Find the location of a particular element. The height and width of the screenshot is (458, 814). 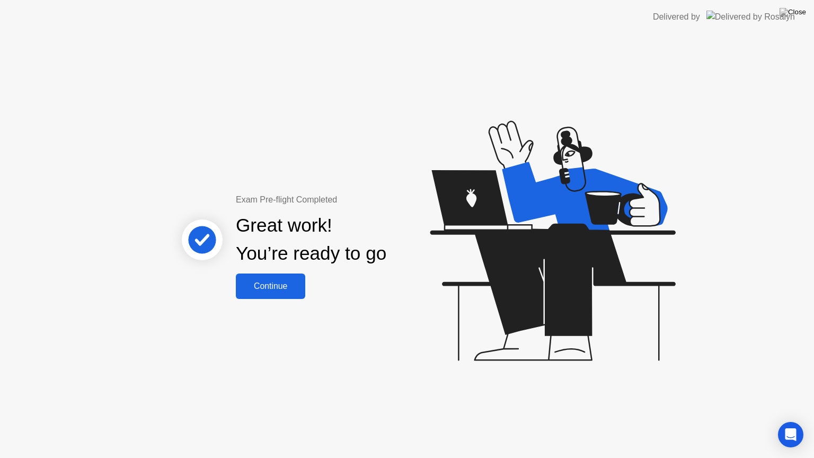

div: Great work! You’re ready to go is located at coordinates (311, 240).